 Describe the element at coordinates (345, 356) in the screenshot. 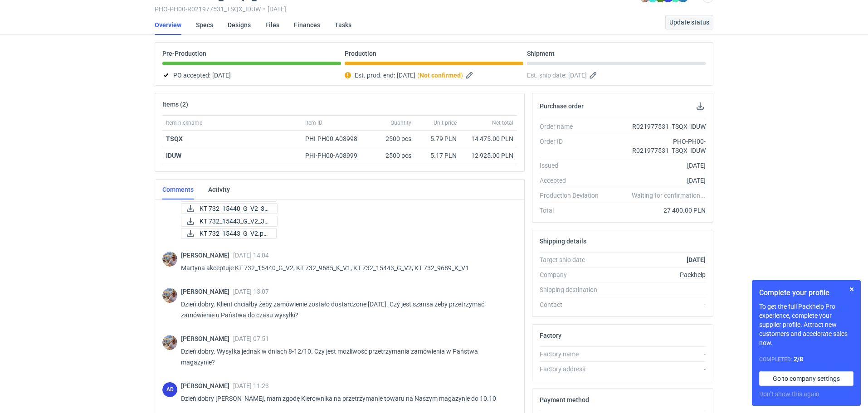

I see `p: Dzień dobry. Wysyłka jednak w dniach 8-12/10. Czy jest możliwość przetrzymania zamówienia w Państ...` at that location.